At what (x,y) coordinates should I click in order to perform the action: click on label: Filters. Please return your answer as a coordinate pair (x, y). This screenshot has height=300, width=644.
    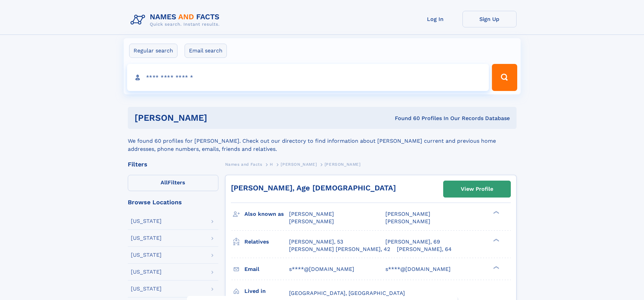
    Looking at the image, I should click on (173, 183).